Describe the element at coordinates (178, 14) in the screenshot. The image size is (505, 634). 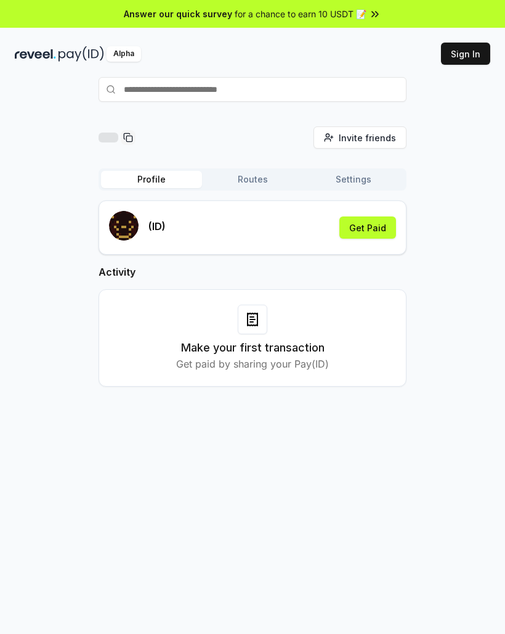
I see `span: Answer our quick survey` at that location.